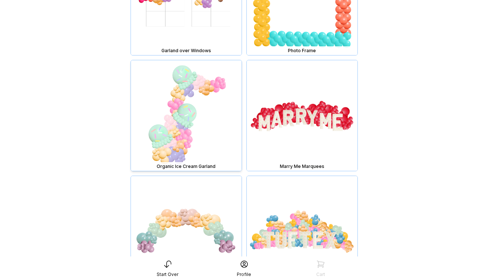 Image resolution: width=488 pixels, height=280 pixels. I want to click on div: Profile, so click(244, 275).